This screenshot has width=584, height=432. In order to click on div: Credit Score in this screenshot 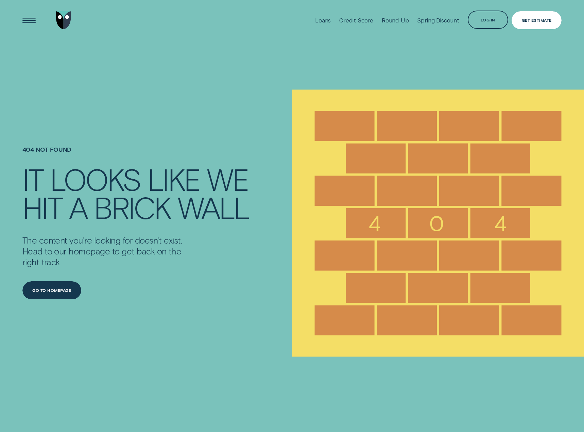, I will do `click(356, 20)`.